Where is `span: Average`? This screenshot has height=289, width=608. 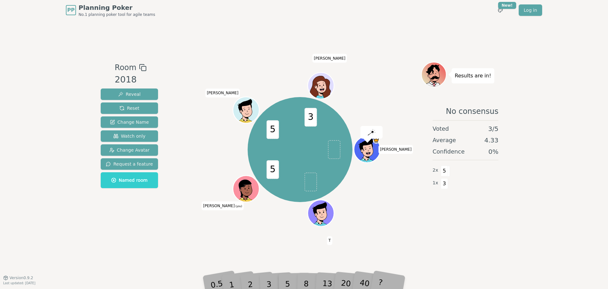 span: Average is located at coordinates (445, 140).